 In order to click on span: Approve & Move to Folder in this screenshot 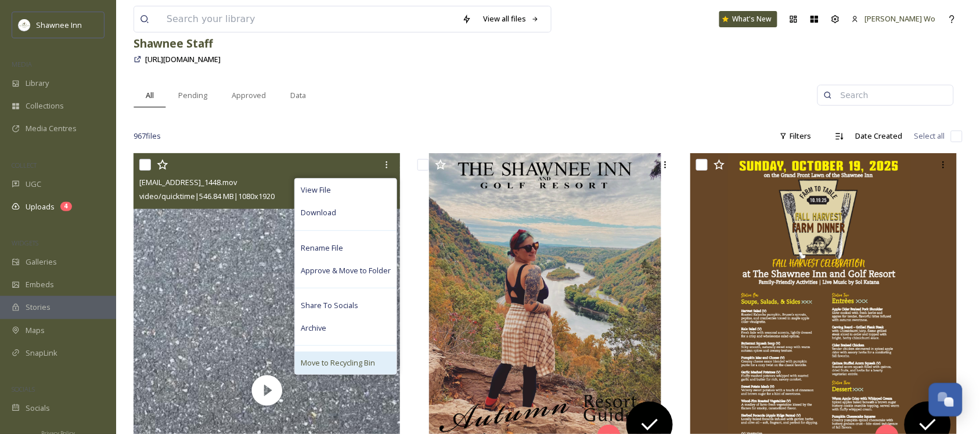, I will do `click(345, 270)`.